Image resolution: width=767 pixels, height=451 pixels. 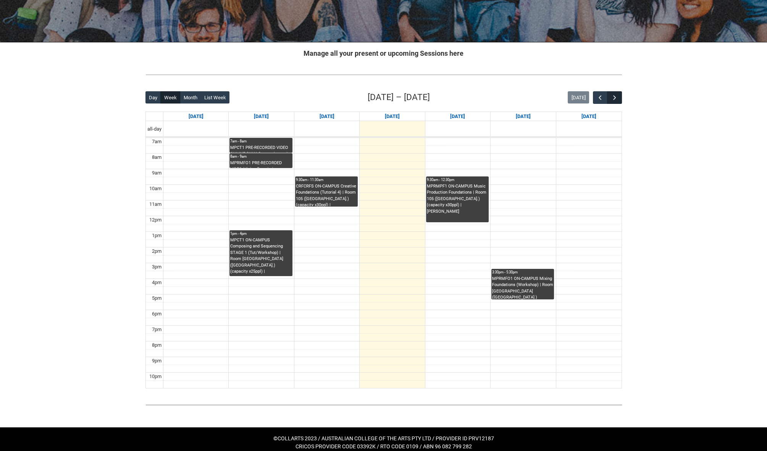 What do you see at coordinates (157, 345) in the screenshot?
I see `div: 8pm` at bounding box center [157, 345].